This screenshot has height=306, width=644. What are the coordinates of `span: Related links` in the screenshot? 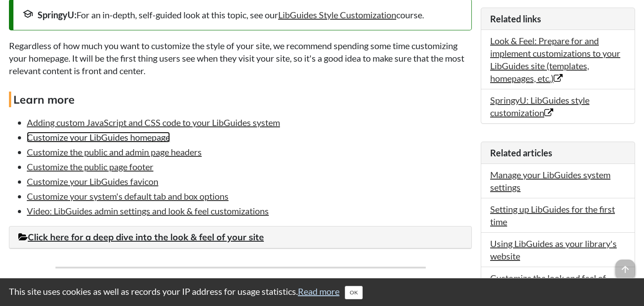 It's located at (516, 19).